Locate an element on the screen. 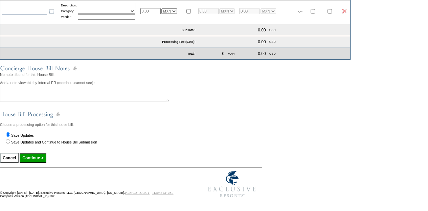  td: MXN is located at coordinates (231, 54).